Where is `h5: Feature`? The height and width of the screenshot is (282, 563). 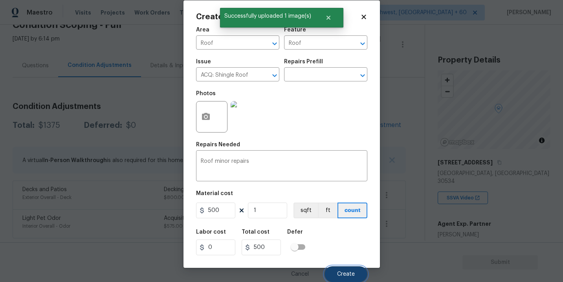 h5: Feature is located at coordinates (295, 30).